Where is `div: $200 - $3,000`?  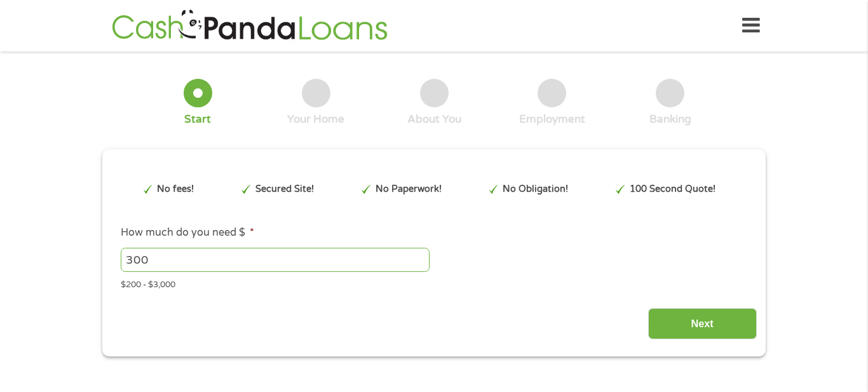
div: $200 - $3,000 is located at coordinates (434, 283).